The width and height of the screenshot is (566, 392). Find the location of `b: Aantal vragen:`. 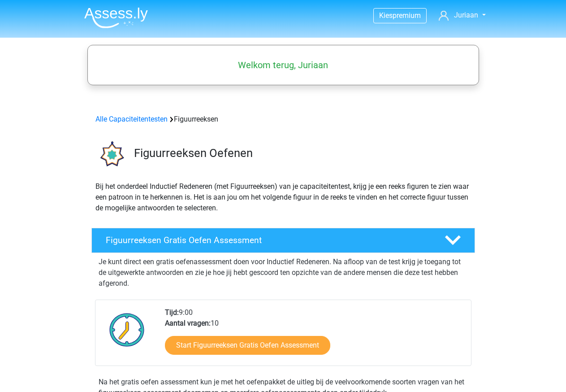

b: Aantal vragen: is located at coordinates (188, 323).